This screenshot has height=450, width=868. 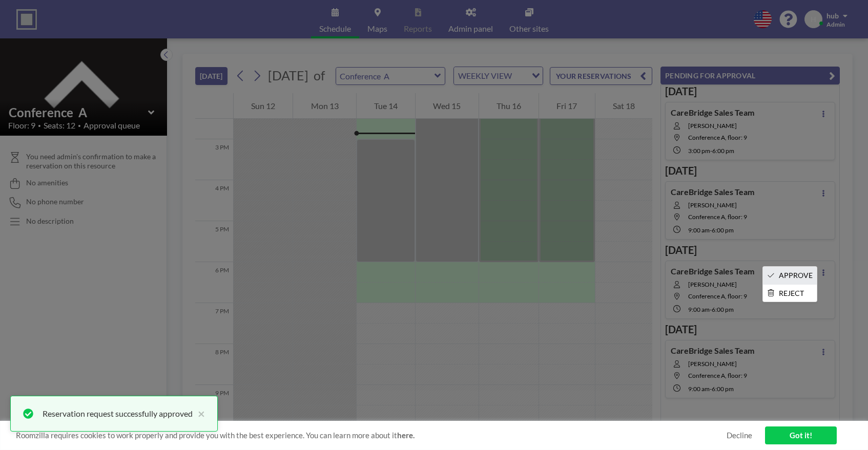 I want to click on span: Roomzilla requires cookies to work properly and provide you with the best experience. You can lea..., so click(x=371, y=435).